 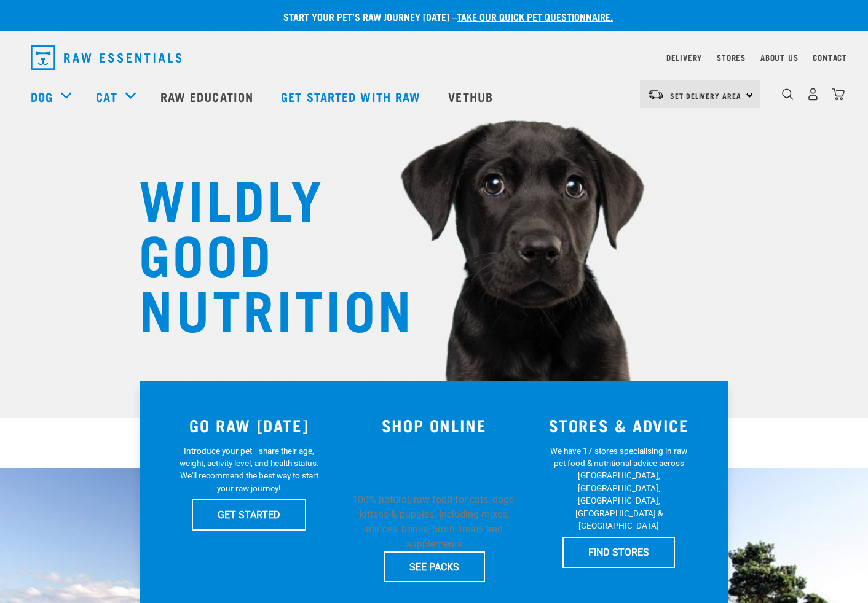 What do you see at coordinates (249, 470) in the screenshot?
I see `p: Introduce your pet—share their age, weight, activity level, and health status. We'll recommend th...` at bounding box center [249, 470].